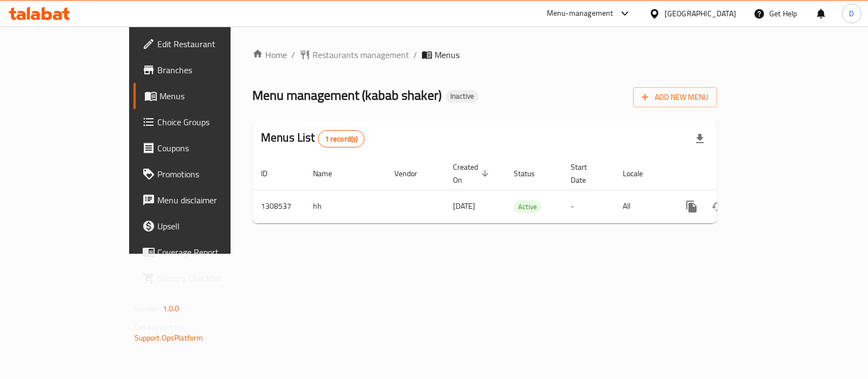  Describe the element at coordinates (586, 173) in the screenshot. I see `span: Start Date` at that location.